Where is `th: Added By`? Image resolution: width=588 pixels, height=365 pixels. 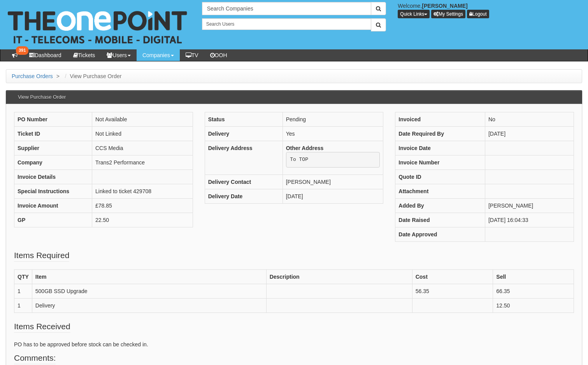
th: Added By is located at coordinates (440, 205).